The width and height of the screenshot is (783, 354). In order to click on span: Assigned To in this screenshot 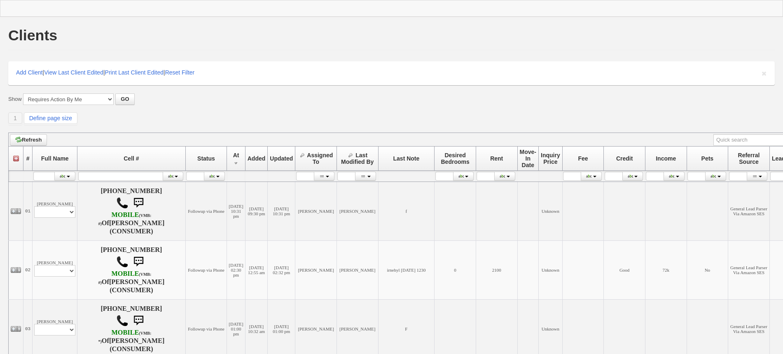, I will do `click(320, 159)`.